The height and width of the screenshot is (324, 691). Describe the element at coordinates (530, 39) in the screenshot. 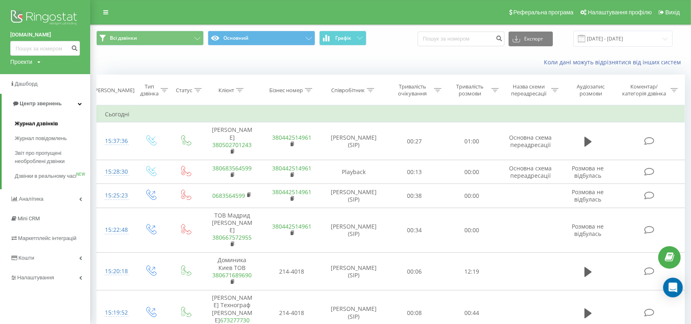

I see `button: Експорт` at that location.